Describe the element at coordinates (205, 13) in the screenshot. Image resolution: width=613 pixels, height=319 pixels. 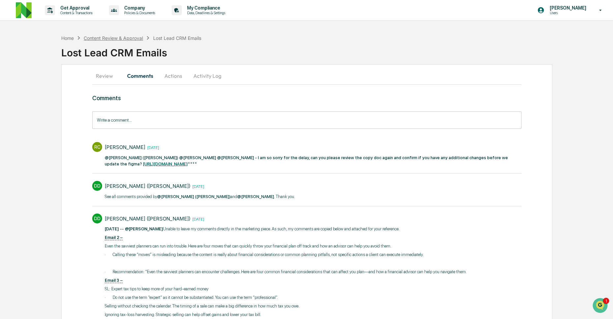
I see `p: Data, Deadlines & Settings` at that location.